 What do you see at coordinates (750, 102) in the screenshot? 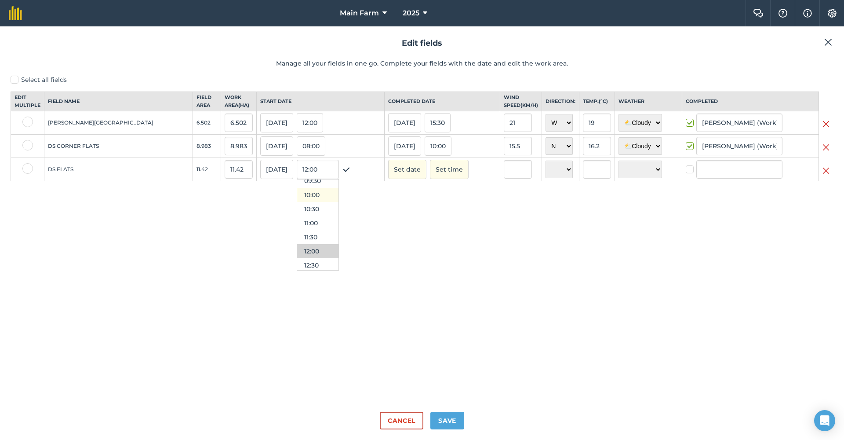
I see `th: Completed` at bounding box center [750, 102].